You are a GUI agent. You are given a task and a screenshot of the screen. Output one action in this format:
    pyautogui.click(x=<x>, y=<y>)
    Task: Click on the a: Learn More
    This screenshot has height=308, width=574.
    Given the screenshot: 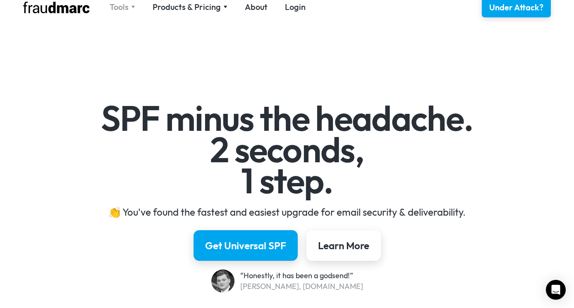 What is the action you would take?
    pyautogui.click(x=343, y=245)
    